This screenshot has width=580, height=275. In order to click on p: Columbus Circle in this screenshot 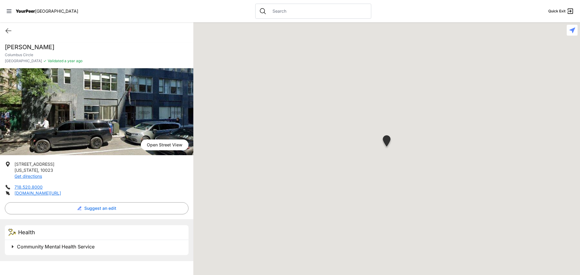, I will do `click(97, 55)`.